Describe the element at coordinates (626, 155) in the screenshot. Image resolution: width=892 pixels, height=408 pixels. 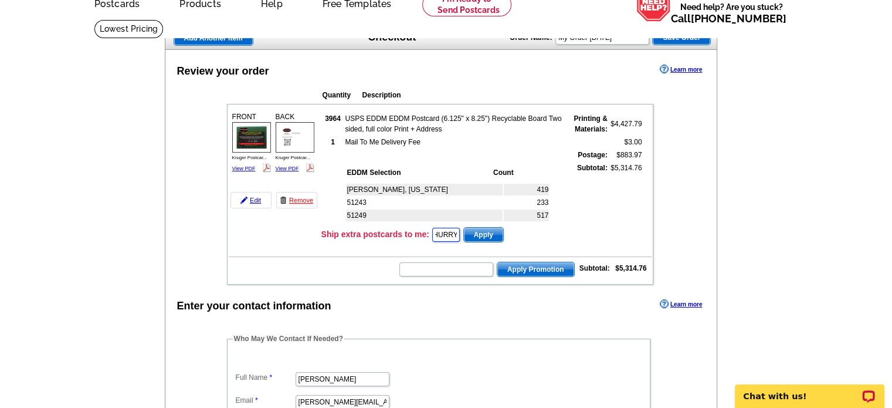
I see `td: $883.97` at that location.